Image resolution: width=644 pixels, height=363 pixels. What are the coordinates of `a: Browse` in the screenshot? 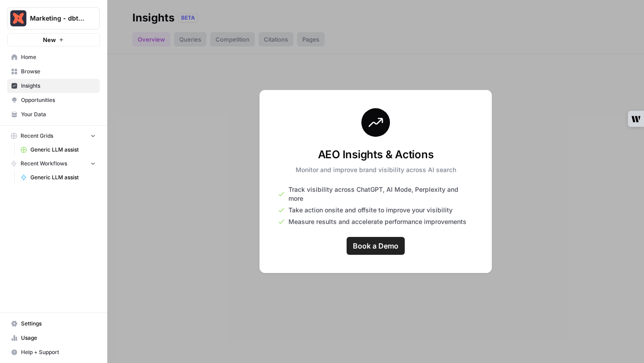 It's located at (53, 72).